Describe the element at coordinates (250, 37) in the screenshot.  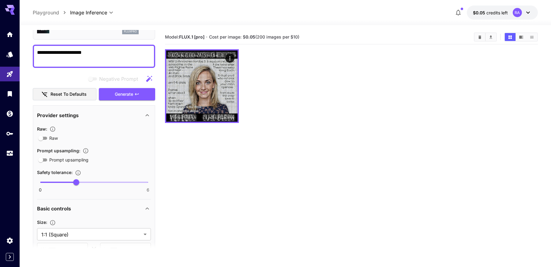
I see `b: 0.05` at that location.